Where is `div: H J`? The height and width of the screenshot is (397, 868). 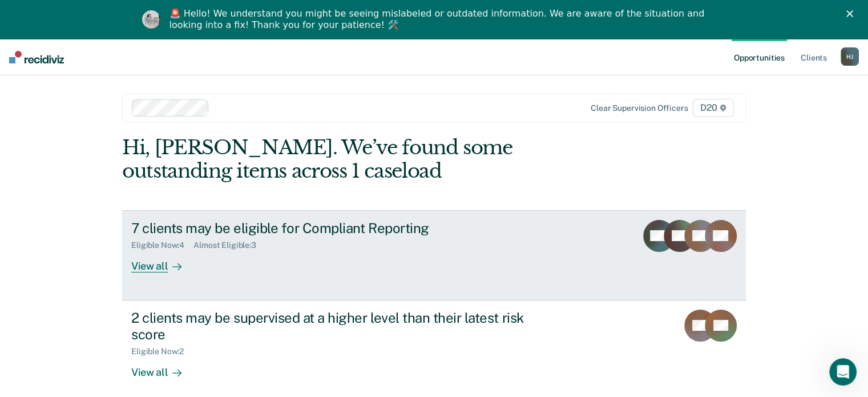 div: H J is located at coordinates (850, 57).